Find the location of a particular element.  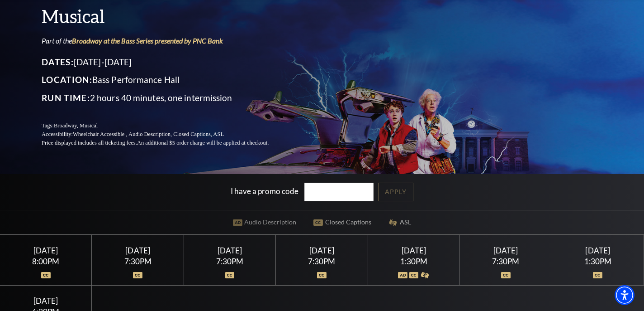

p: 2 hours 40 minutes, one intermission is located at coordinates (166, 98).